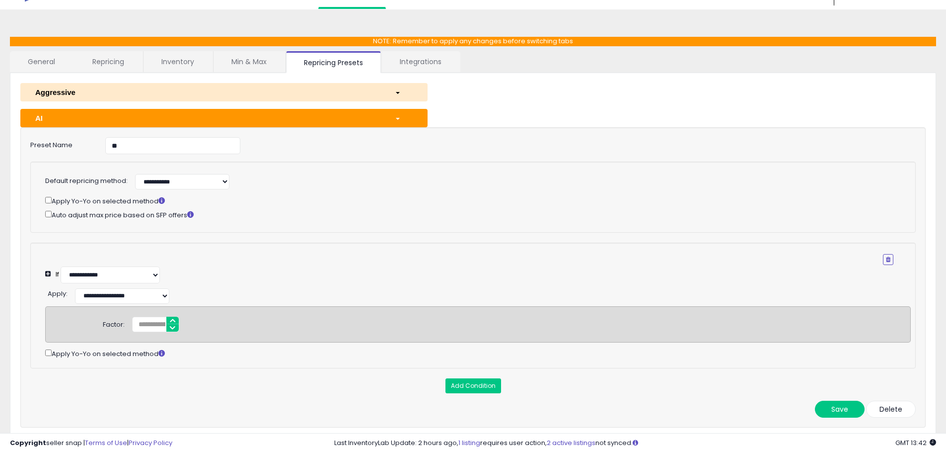 Image resolution: width=946 pixels, height=453 pixels. Describe the element at coordinates (224, 92) in the screenshot. I see `button: Aggressive` at that location.